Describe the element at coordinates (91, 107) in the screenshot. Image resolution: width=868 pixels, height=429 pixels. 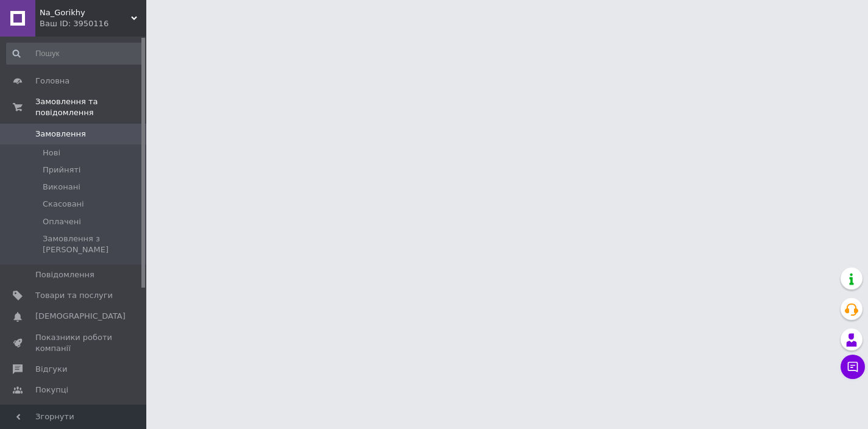
I see `span: Замовлення та повідомлення` at that location.